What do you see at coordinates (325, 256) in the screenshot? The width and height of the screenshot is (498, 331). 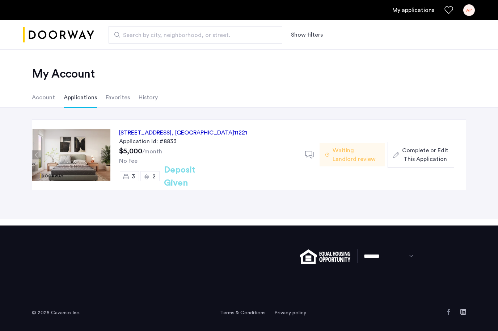 I see `img: equal-housing.png` at bounding box center [325, 256].